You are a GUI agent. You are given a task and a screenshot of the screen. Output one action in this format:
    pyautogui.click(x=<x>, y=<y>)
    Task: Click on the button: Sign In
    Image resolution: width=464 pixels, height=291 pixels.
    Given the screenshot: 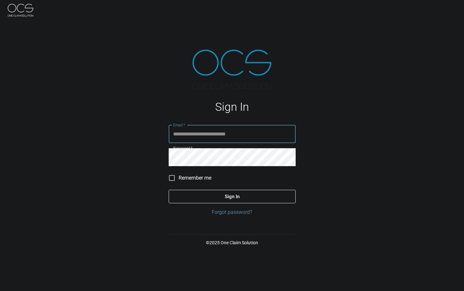 What is the action you would take?
    pyautogui.click(x=232, y=197)
    